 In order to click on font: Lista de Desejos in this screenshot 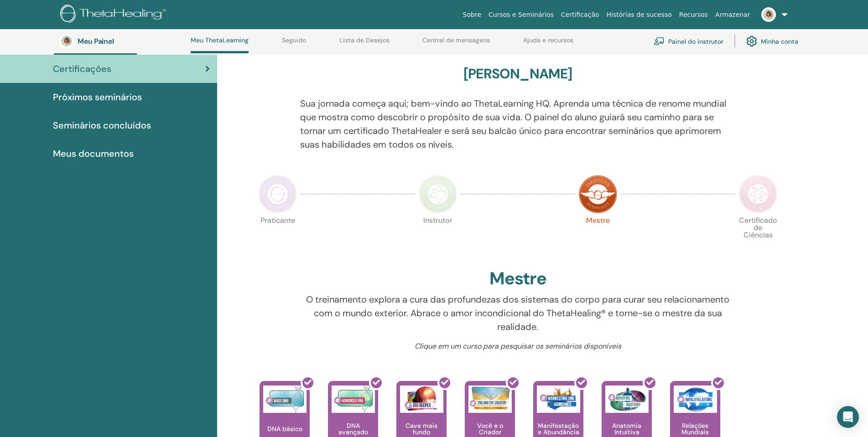, I will do `click(364, 40)`.